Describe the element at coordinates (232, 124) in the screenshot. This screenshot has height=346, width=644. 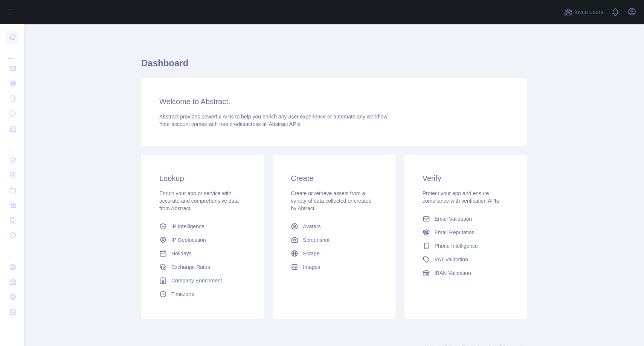
I see `span: free credits` at that location.